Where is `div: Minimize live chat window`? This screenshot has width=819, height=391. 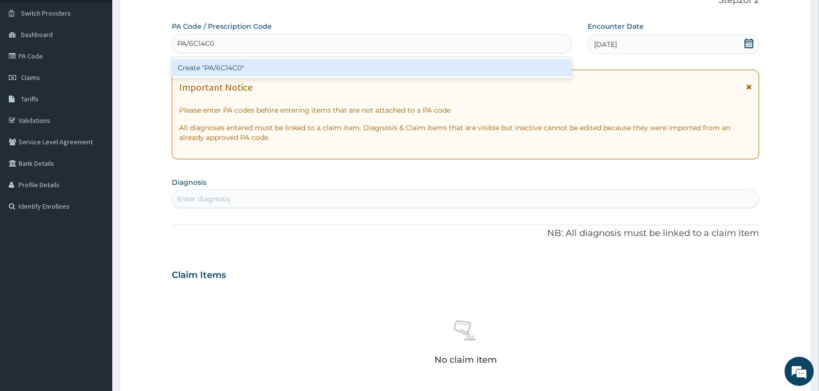
div: Minimize live chat window is located at coordinates (172, 17).